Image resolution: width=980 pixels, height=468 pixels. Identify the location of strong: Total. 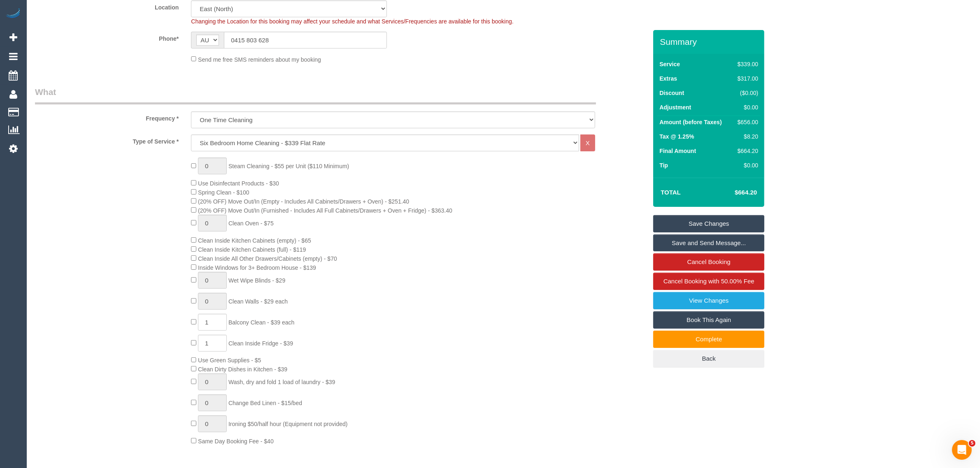
(671, 192).